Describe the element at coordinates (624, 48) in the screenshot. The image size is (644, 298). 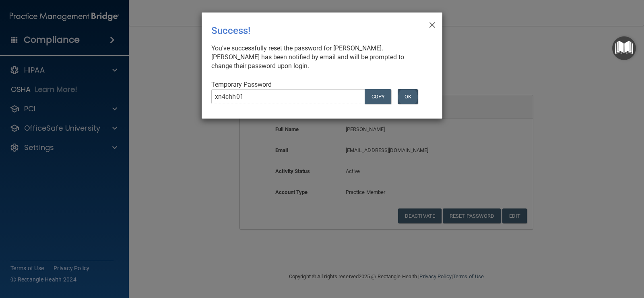
I see `button: Open Resource Center` at that location.